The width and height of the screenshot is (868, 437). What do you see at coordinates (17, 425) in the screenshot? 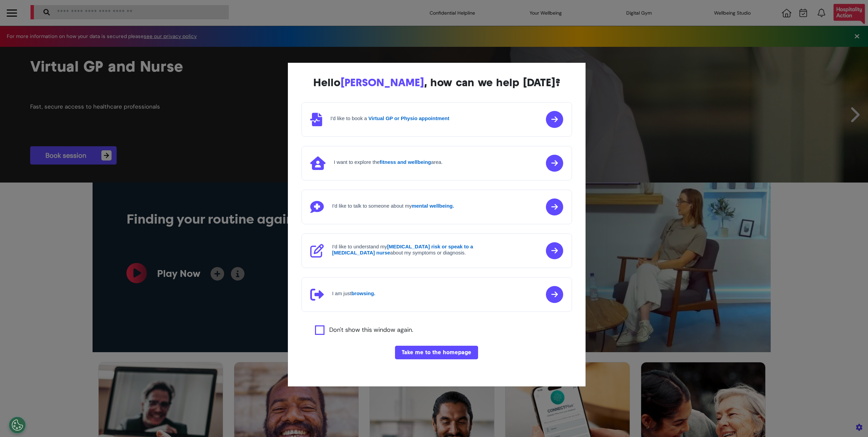
I see `button: Open Preferences` at bounding box center [17, 425].